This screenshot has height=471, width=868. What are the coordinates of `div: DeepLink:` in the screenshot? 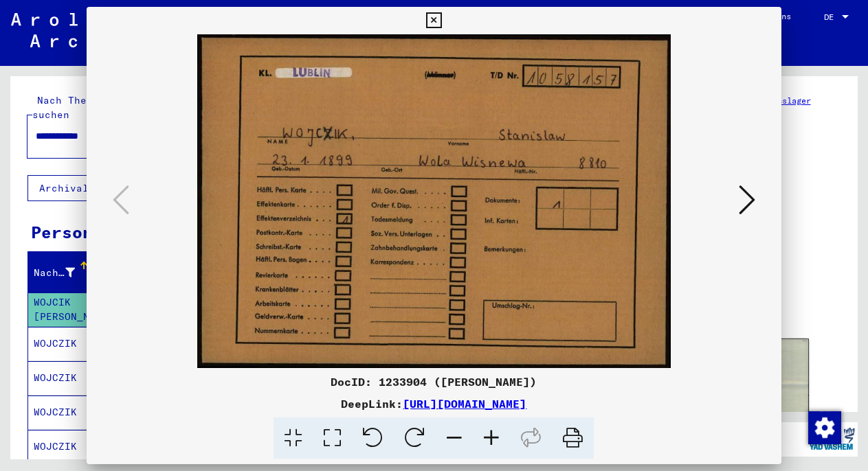 It's located at (434, 404).